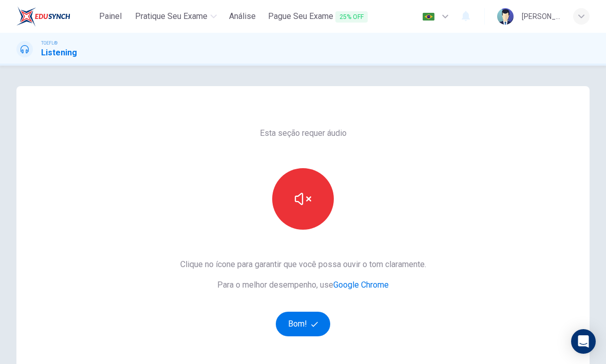 The image size is (606, 364). I want to click on button: Análise, so click(243, 17).